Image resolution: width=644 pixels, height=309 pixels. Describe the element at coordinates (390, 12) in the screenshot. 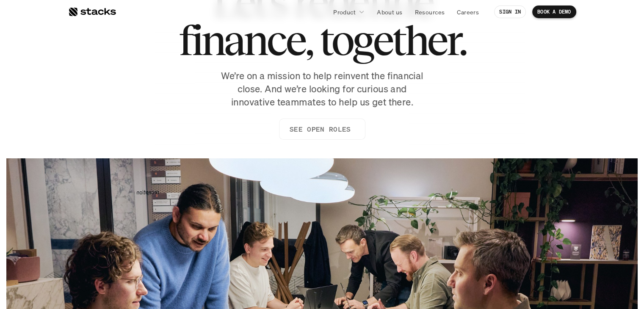

I see `p: About us` at that location.